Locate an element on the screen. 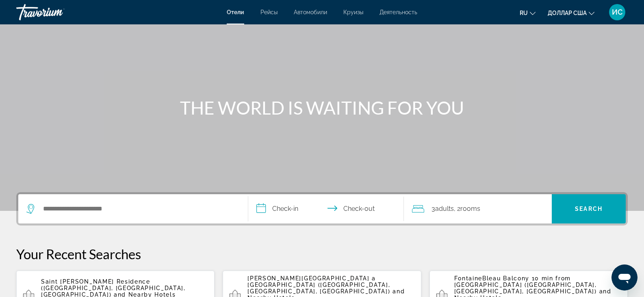  a: Травориум is located at coordinates (57, 13).